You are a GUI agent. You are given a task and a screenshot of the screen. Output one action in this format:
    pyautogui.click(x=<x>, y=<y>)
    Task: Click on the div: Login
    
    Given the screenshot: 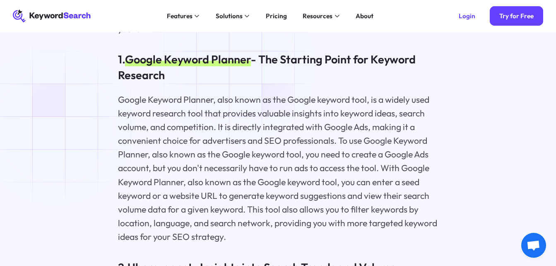 What is the action you would take?
    pyautogui.click(x=467, y=16)
    